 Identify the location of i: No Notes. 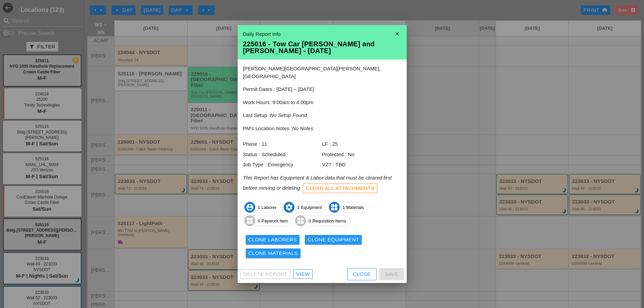
(303, 128).